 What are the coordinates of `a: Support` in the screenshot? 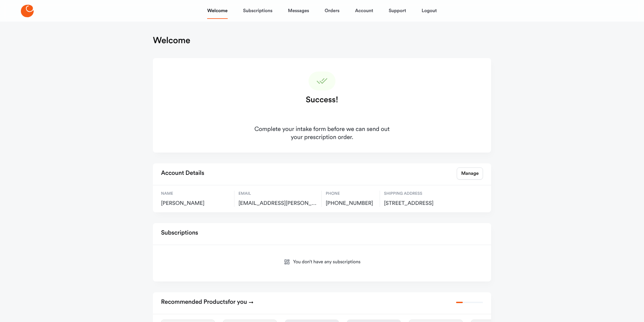 It's located at (397, 11).